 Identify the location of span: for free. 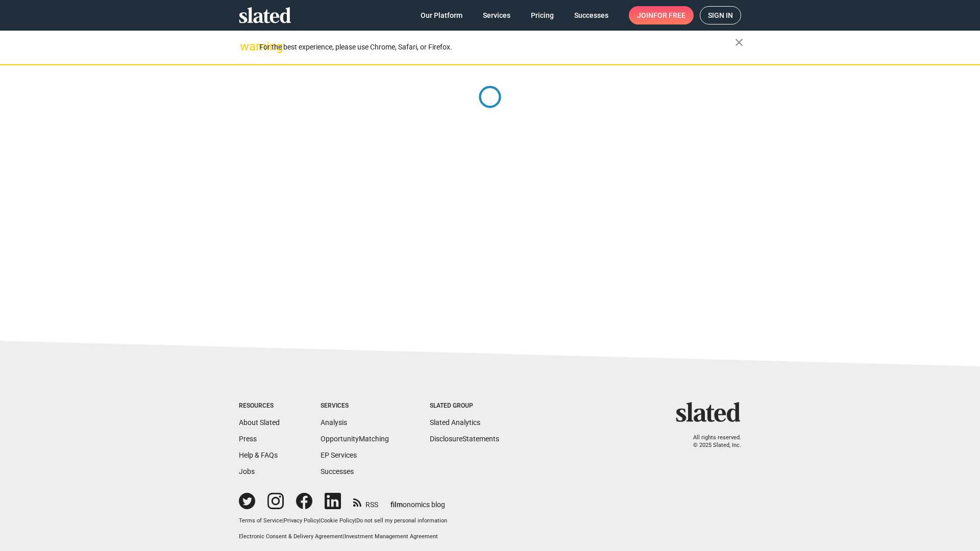
(669, 16).